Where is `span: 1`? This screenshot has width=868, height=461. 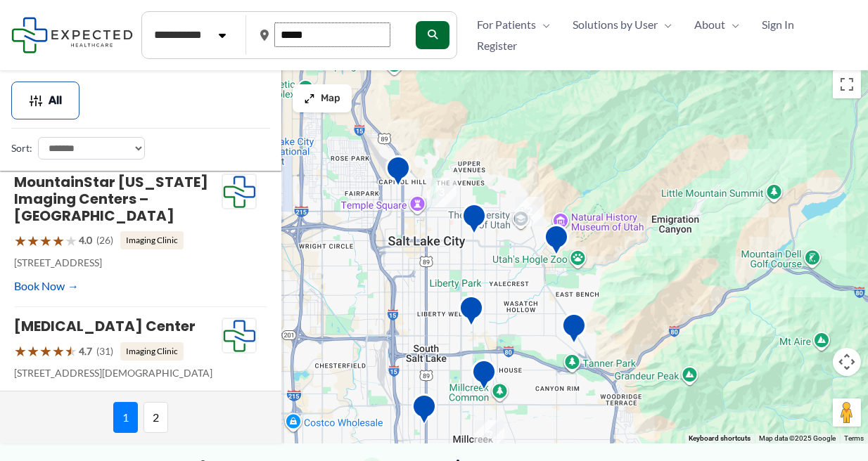
span: 1 is located at coordinates (126, 417).